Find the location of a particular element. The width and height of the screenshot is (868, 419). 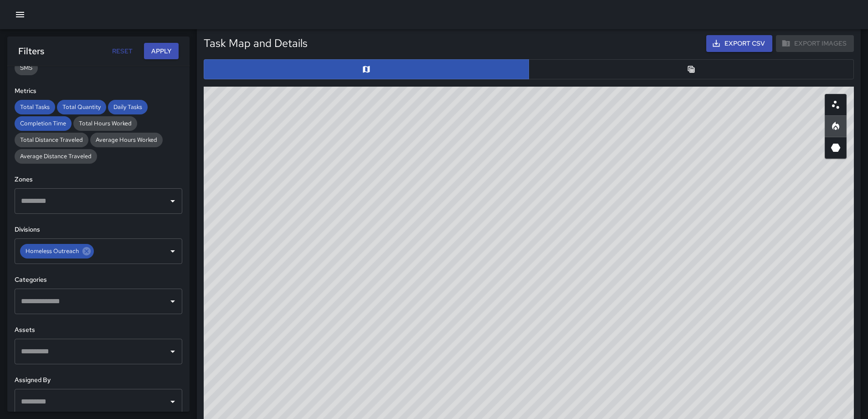

span: Total Tasks is located at coordinates (34, 107).